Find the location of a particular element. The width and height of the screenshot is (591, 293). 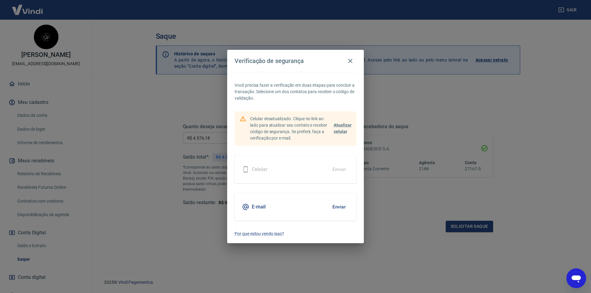

button: Enviar is located at coordinates (339, 207).